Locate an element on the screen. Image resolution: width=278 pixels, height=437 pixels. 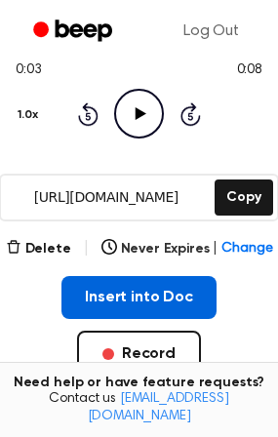
span: 0:03 is located at coordinates (28, 70).